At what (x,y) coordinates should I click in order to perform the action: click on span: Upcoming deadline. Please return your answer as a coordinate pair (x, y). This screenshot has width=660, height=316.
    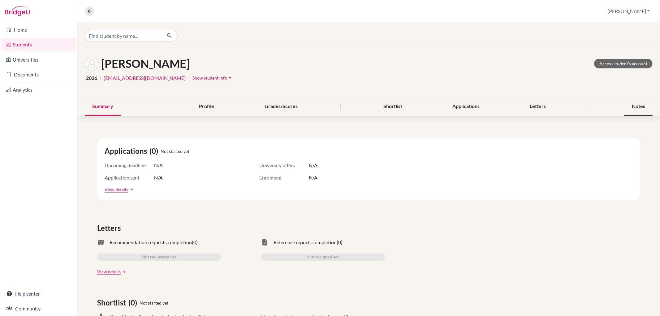
    Looking at the image, I should click on (129, 165).